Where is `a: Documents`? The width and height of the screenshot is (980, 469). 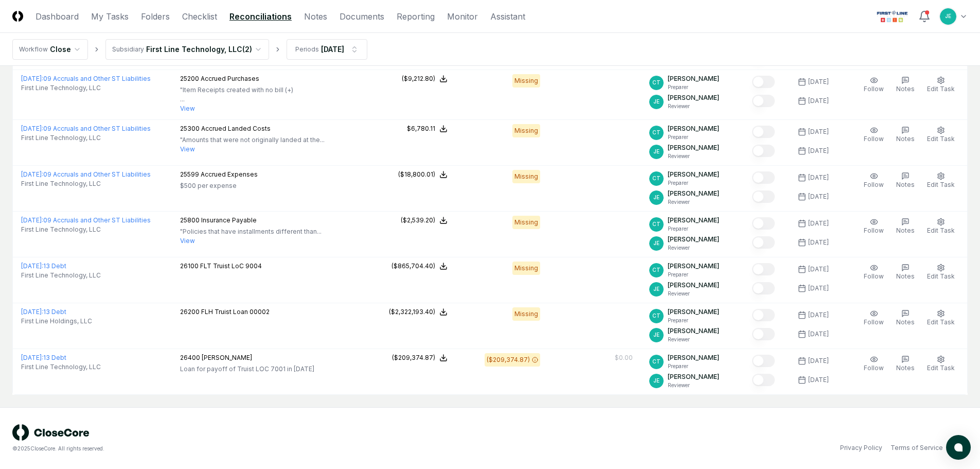
a: Documents is located at coordinates (362, 17).